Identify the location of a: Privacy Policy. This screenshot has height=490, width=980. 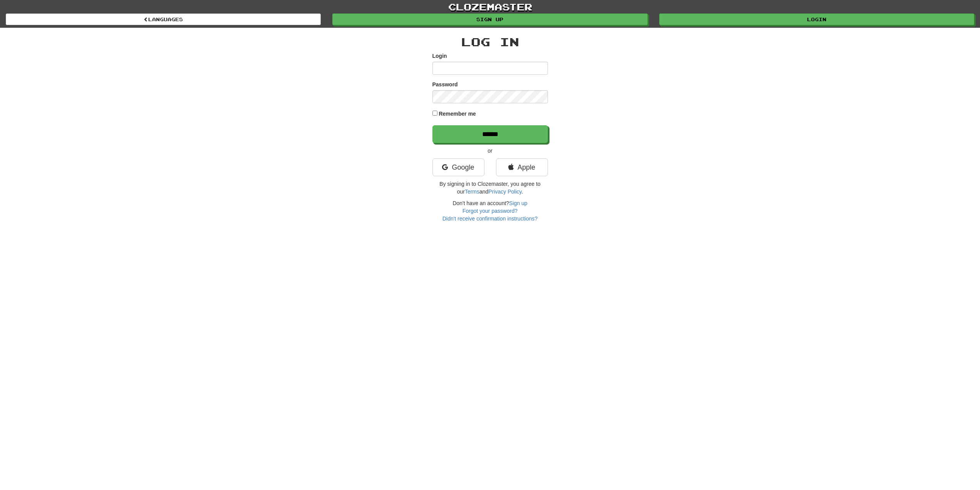
(505, 191).